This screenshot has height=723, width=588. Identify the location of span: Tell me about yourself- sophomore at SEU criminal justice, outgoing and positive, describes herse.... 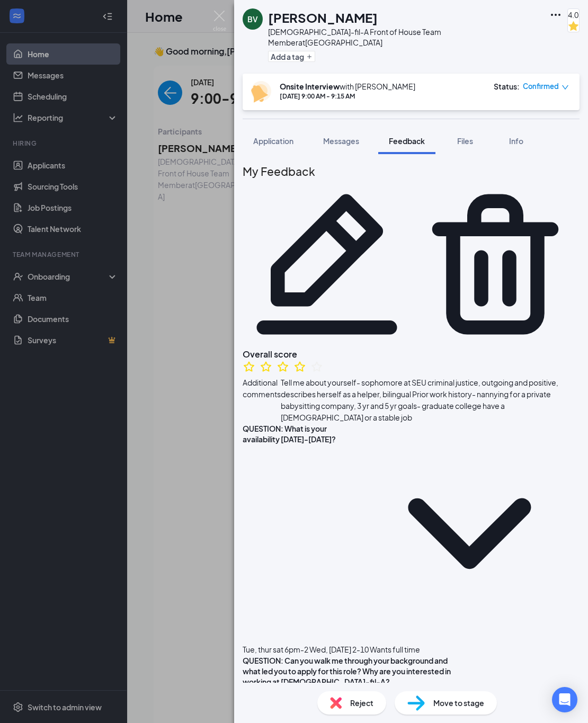
(430, 400).